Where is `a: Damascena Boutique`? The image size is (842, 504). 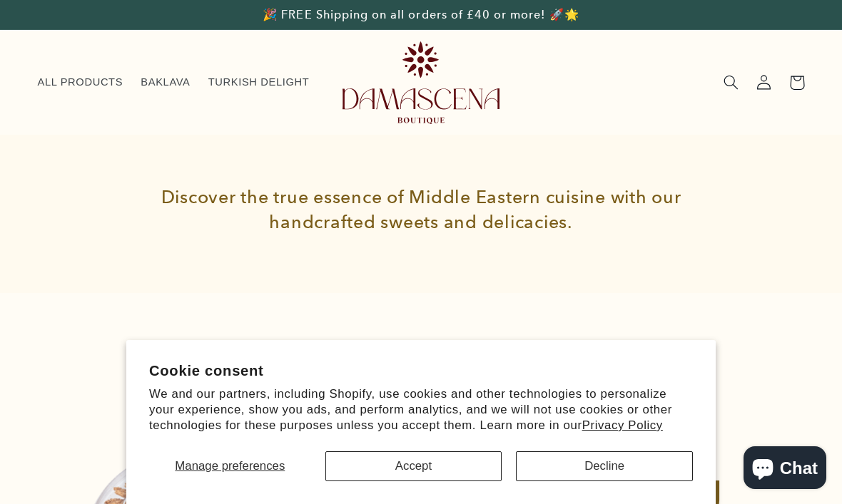 a: Damascena Boutique is located at coordinates (421, 82).